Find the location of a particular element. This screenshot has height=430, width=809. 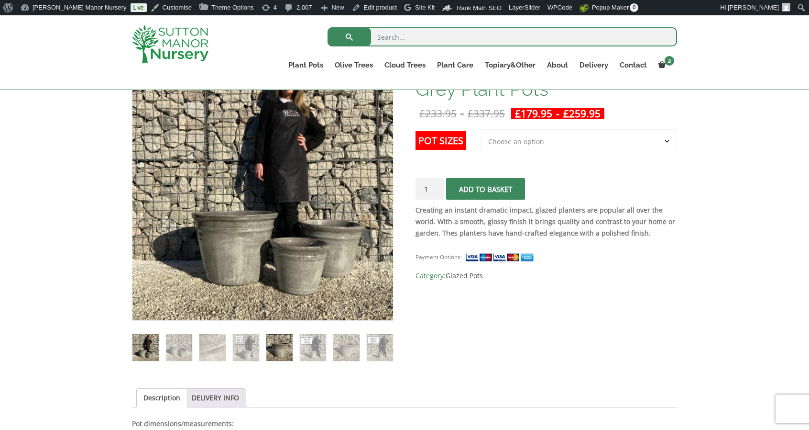

a: Description is located at coordinates (162, 397).